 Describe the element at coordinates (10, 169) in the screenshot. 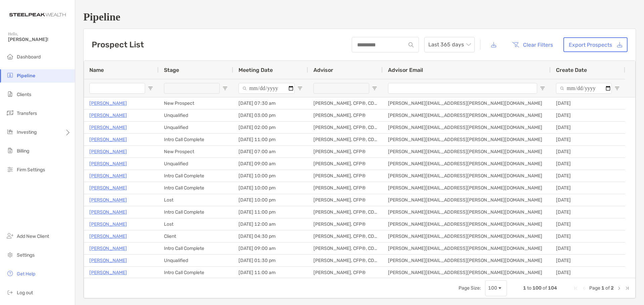

I see `img: firm-settings icon` at that location.